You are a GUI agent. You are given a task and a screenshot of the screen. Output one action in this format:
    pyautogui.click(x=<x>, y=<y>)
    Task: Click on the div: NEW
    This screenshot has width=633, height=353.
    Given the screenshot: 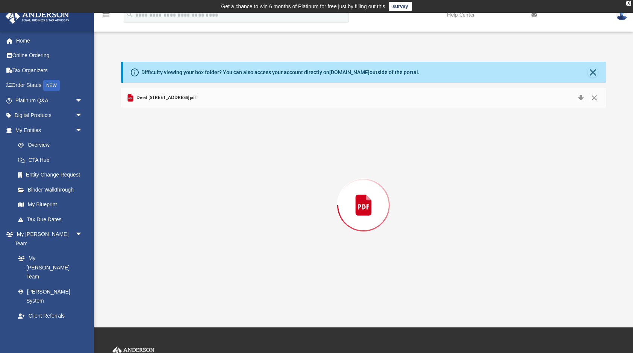 What is the action you would take?
    pyautogui.click(x=51, y=85)
    